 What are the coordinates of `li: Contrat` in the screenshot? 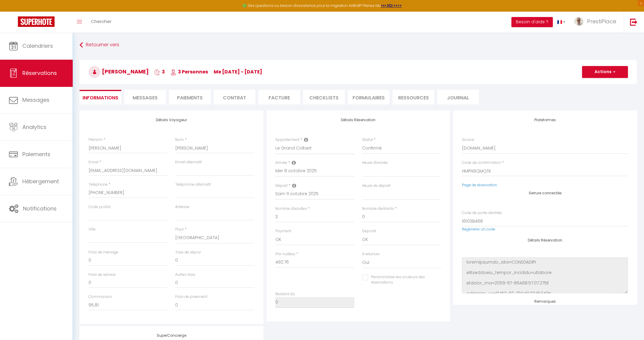 It's located at (234, 97).